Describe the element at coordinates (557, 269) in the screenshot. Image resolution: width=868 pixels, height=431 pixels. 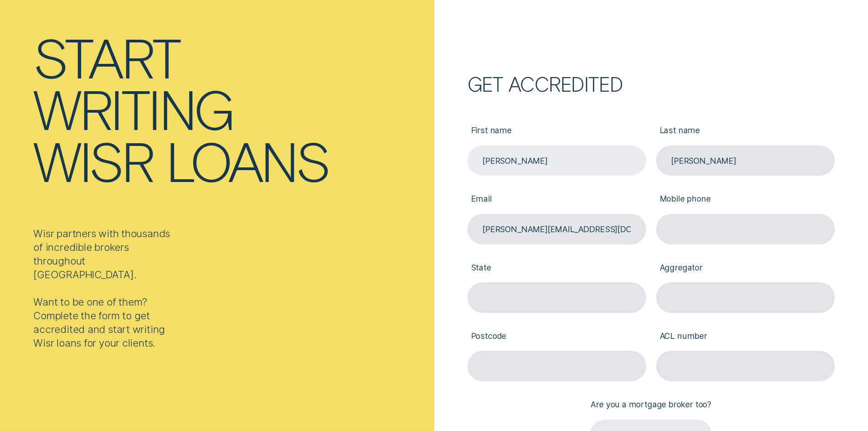
I see `label: State` at that location.